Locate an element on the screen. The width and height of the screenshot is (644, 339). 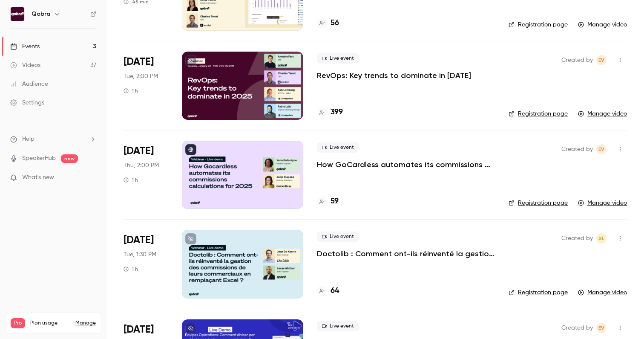
span: Thu, 2:00 PM is located at coordinates (141, 166).